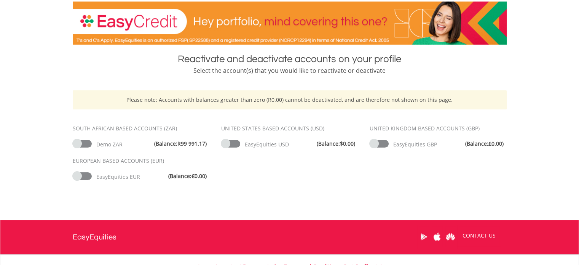 Image resolution: width=579 pixels, height=265 pixels. Describe the element at coordinates (267, 144) in the screenshot. I see `span: EasyEquities USD` at that location.